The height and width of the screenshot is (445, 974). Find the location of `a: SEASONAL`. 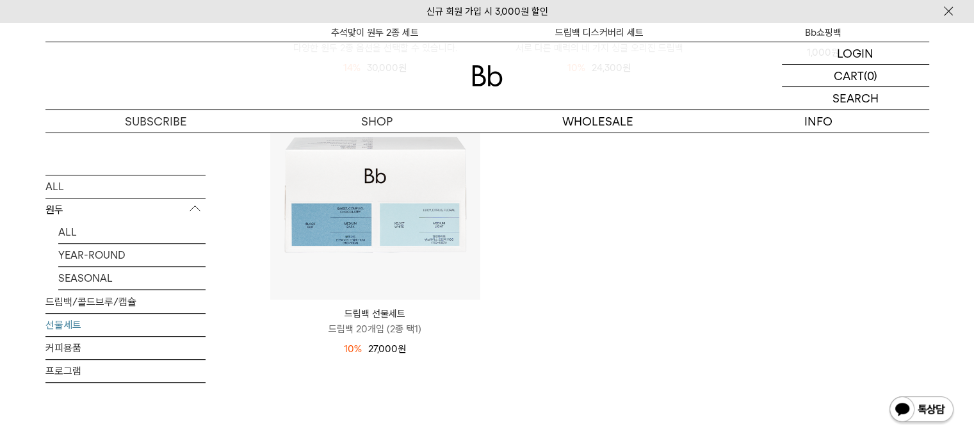

a: SEASONAL is located at coordinates (132, 278).